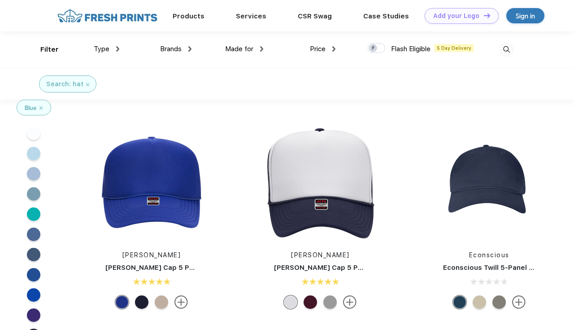 The height and width of the screenshot is (330, 574). I want to click on div: Oyster, so click(480, 302).